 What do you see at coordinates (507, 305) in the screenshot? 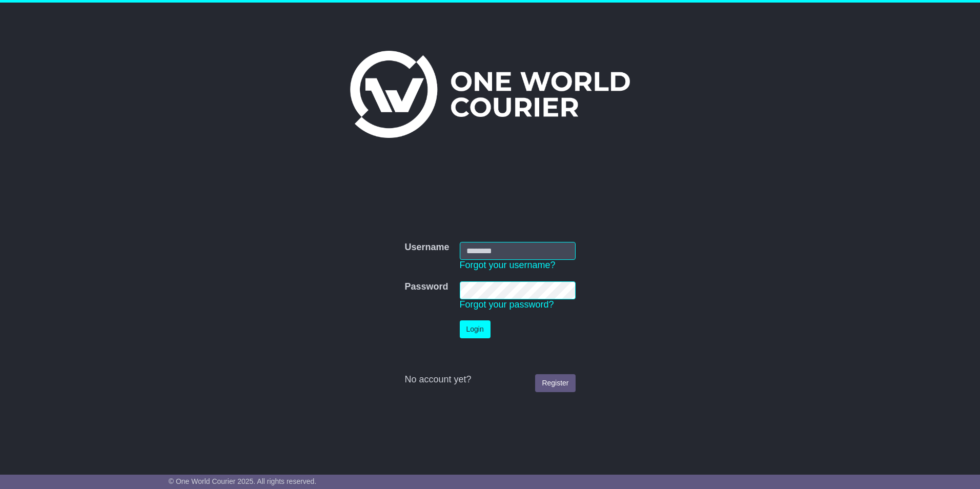
I see `a: Forgot your password?` at bounding box center [507, 305].